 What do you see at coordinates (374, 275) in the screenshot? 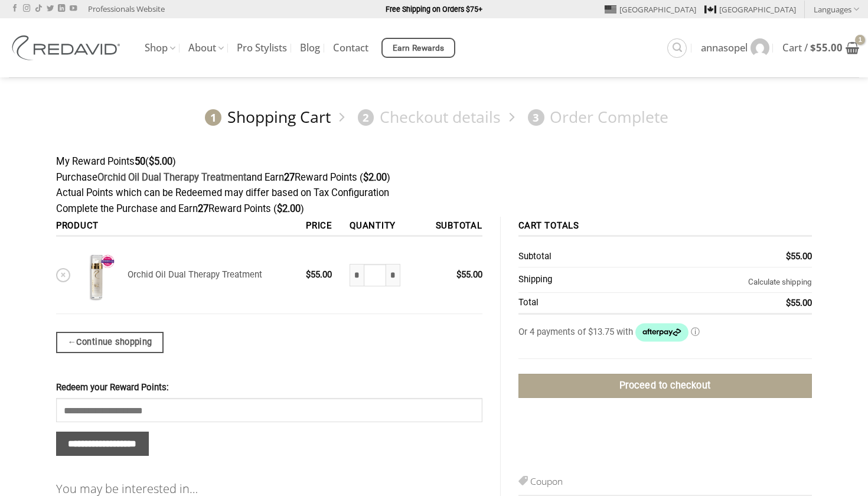
I see `input: Product quantity` at bounding box center [374, 275].